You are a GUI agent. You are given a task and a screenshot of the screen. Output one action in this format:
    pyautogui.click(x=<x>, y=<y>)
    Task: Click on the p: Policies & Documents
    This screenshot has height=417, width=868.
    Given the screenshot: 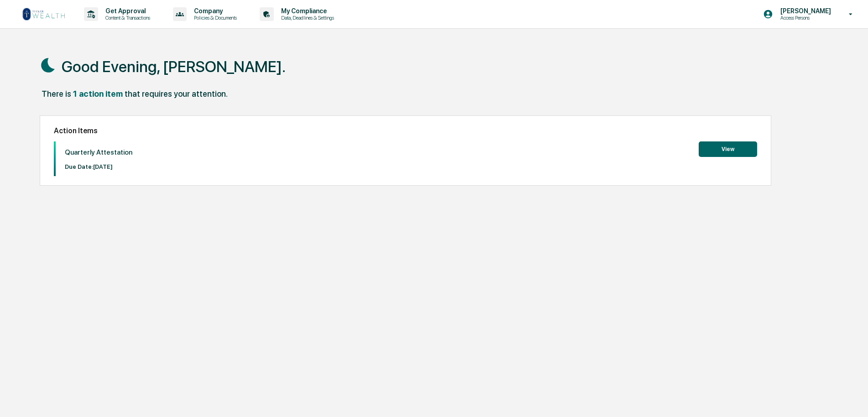 What is the action you would take?
    pyautogui.click(x=214, y=18)
    